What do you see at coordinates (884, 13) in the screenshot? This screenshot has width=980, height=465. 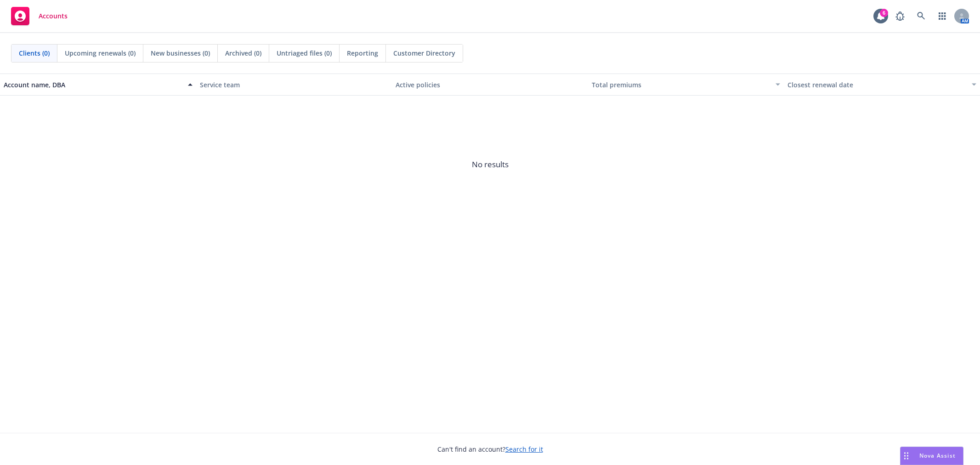 I see `div: 6` at bounding box center [884, 13].